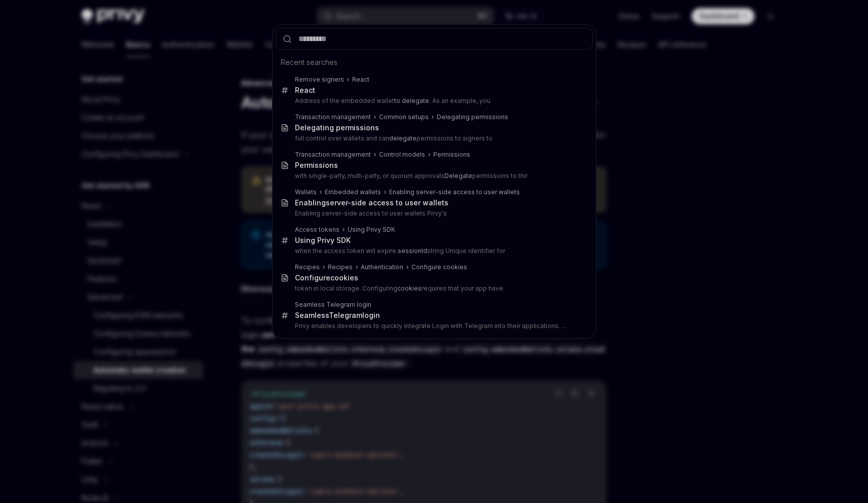  Describe the element at coordinates (317, 230) in the screenshot. I see `div: Access tokens` at that location.